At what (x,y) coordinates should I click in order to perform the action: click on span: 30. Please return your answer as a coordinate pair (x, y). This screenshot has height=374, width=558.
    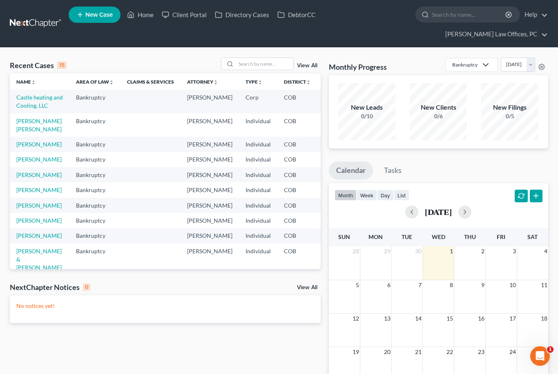
    Looking at the image, I should click on (418, 251).